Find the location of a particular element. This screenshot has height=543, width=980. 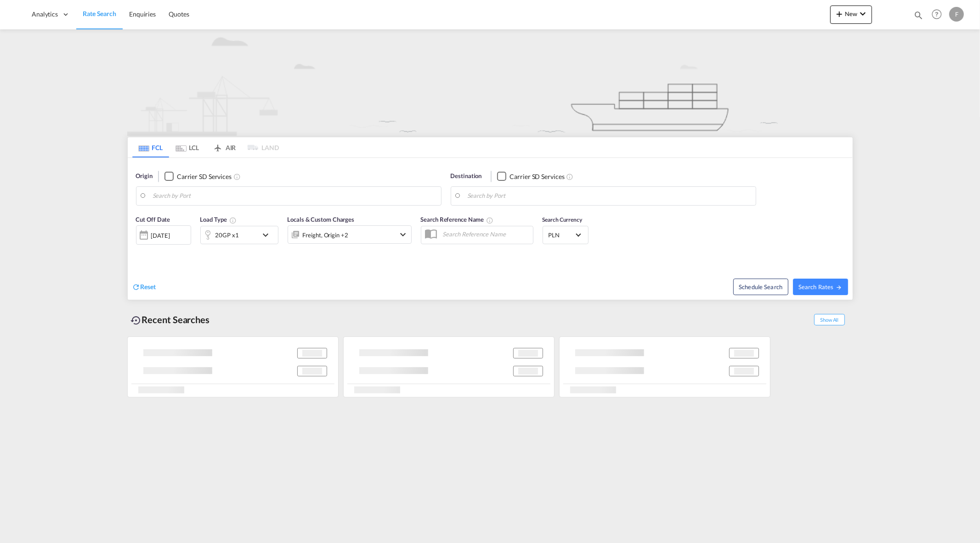

div: Origin Checkbox No InkUnchecked: Search for CY (Container Yard) services for all selected carrier... is located at coordinates (490, 228).